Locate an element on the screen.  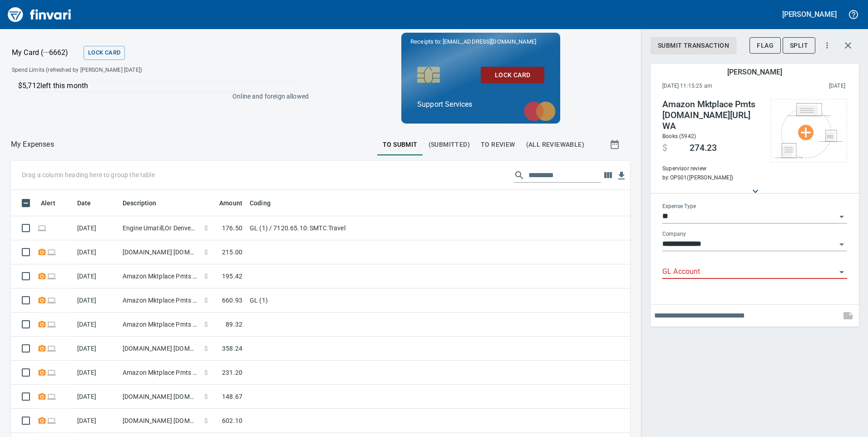
img: Select file is located at coordinates (809, 131).